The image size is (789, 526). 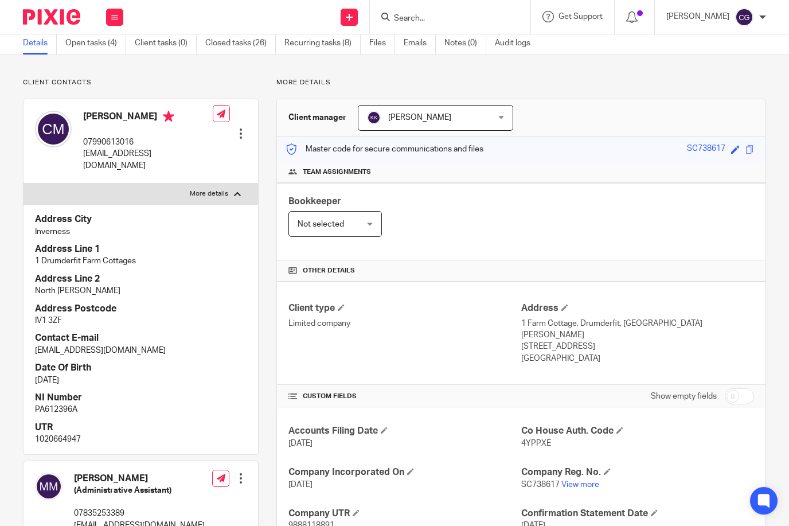 What do you see at coordinates (405, 431) in the screenshot?
I see `h4: Accounts Filing Date` at bounding box center [405, 431].